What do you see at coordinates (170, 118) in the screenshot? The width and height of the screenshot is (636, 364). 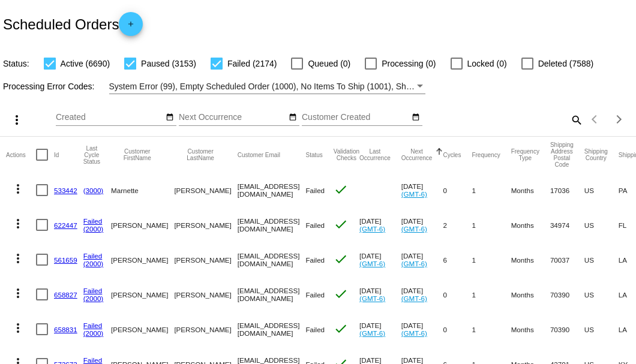 I see `mat-icon: date_range` at bounding box center [170, 118].